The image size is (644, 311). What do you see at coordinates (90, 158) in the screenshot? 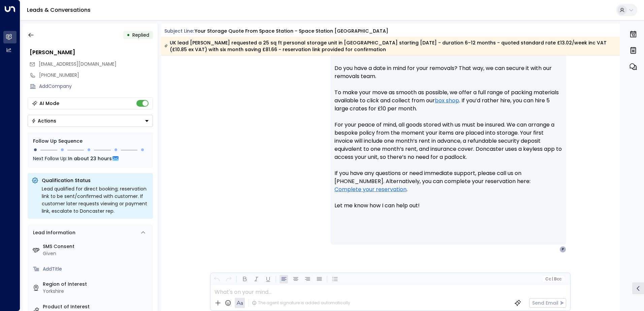
I see `div: Next Follow Up:` at bounding box center [90, 158].